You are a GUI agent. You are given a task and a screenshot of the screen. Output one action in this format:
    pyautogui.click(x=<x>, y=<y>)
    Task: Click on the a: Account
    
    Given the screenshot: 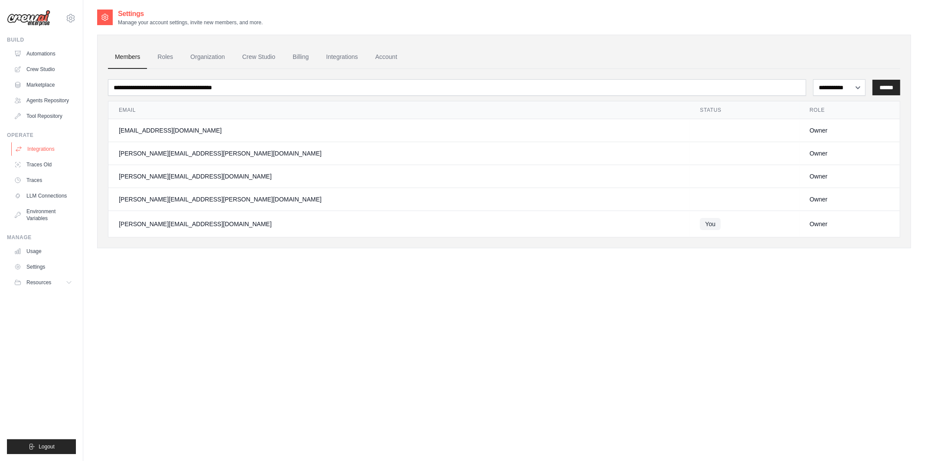 What is the action you would take?
    pyautogui.click(x=386, y=57)
    